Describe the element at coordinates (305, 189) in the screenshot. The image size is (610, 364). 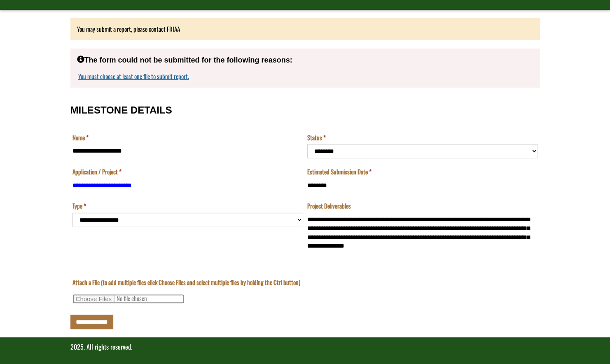
I see `div: Milestone Details` at that location.